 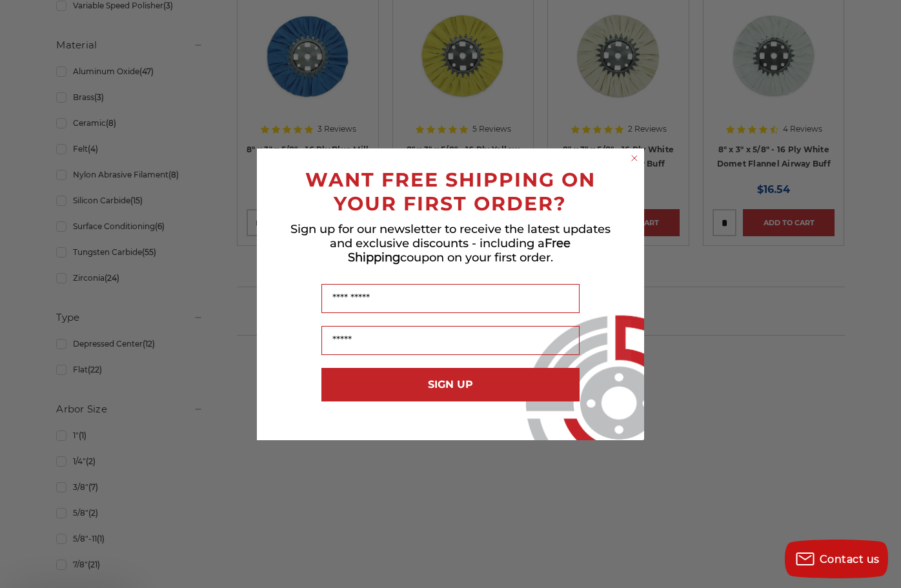 What do you see at coordinates (451, 243) in the screenshot?
I see `span: Sign up for our newsletter to receive the latest updates and exclusive discounts - including a co...` at bounding box center [451, 243].